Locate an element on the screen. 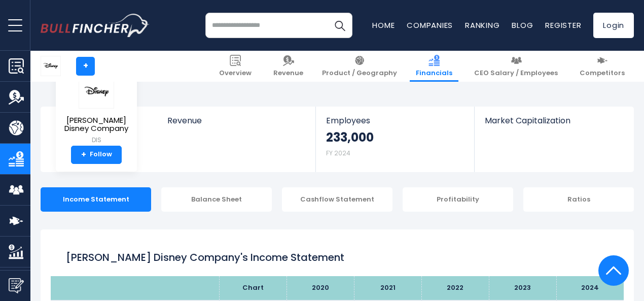 Image resolution: width=644 pixels, height=301 pixels. span: Employees is located at coordinates (395, 120).